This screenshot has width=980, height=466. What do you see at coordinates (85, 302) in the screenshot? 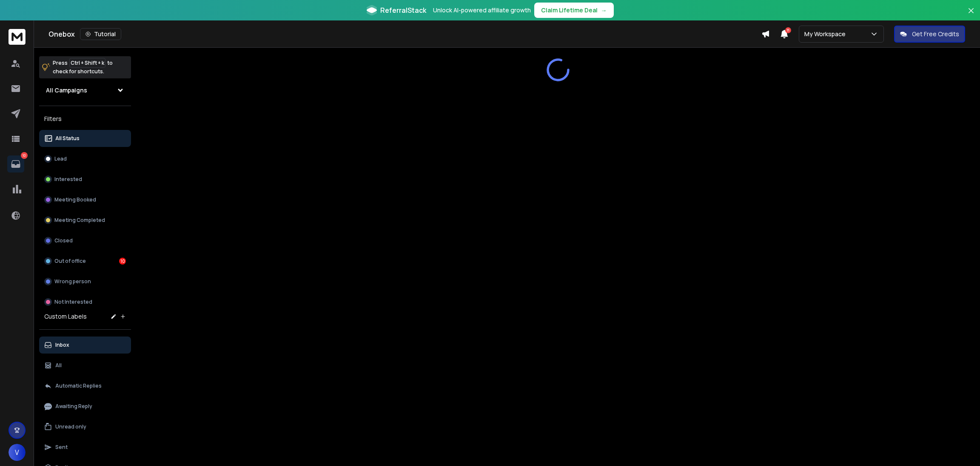
I see `button: Not Interested` at bounding box center [85, 302].